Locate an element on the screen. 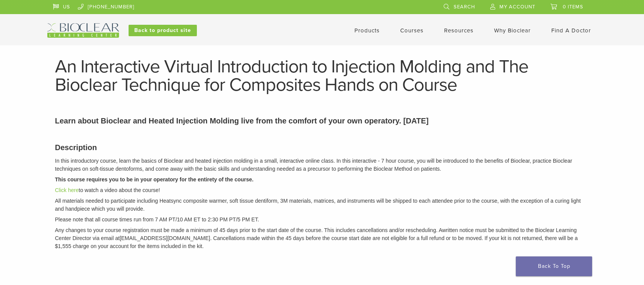 The width and height of the screenshot is (644, 285). p: to watch a video about the course! is located at coordinates (322, 190).